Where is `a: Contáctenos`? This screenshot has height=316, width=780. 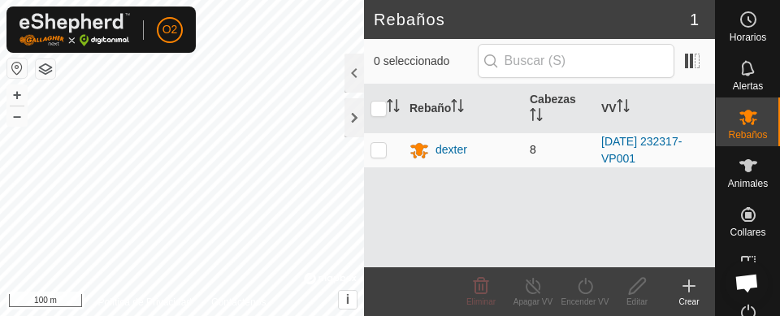 a: Contáctenos is located at coordinates (238, 302).